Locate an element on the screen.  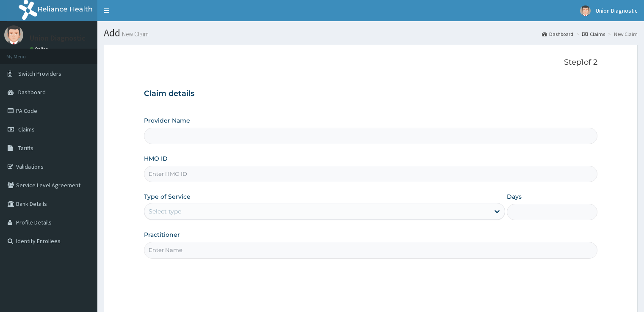
input: Enter Name is located at coordinates (371, 250).